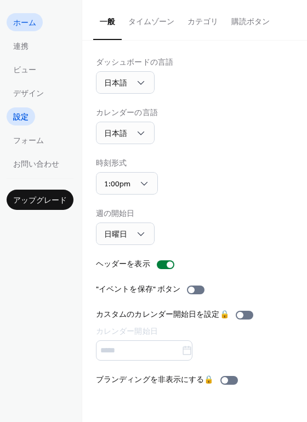 The height and width of the screenshot is (422, 307). Describe the element at coordinates (134, 62) in the screenshot. I see `div: ダッシュボードの言語` at that location.